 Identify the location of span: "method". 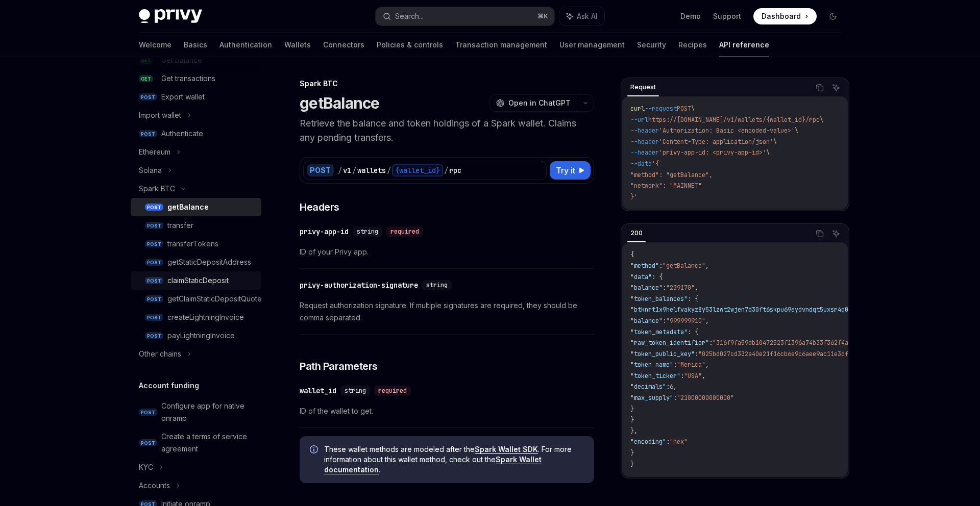
(644, 266).